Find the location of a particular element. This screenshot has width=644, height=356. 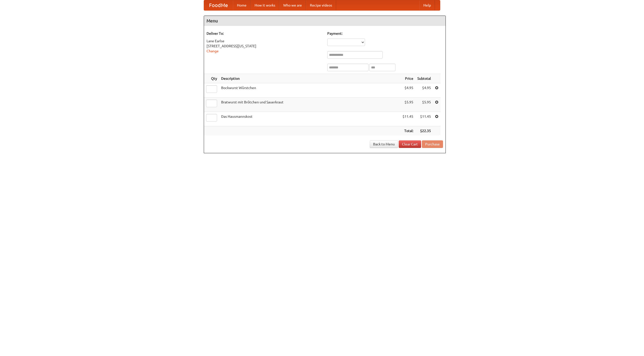

h5: Deliver To: is located at coordinates (264, 33).